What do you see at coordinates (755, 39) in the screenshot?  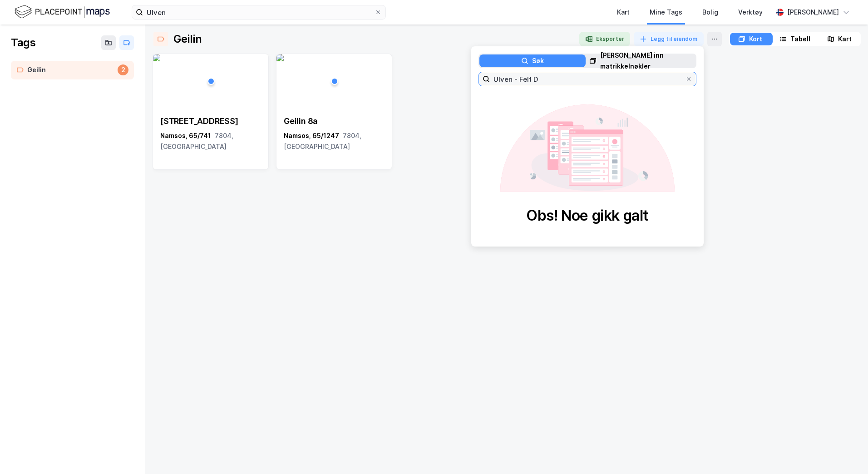 I see `div: Kort` at bounding box center [755, 39].